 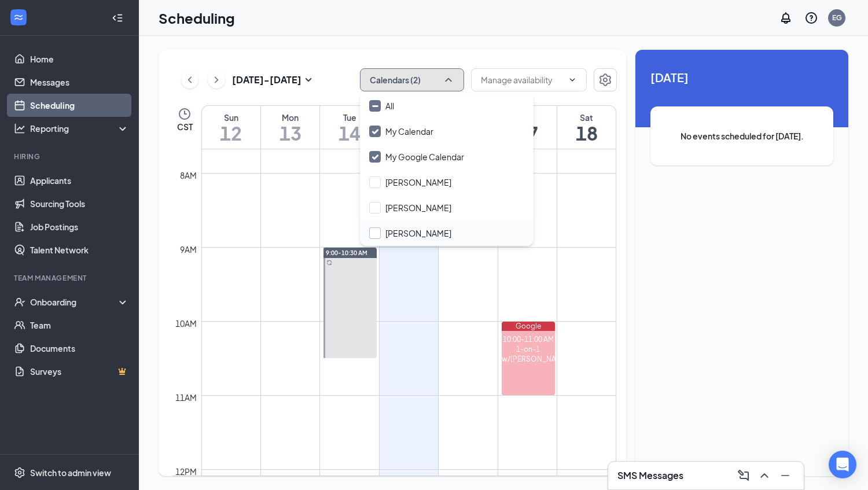 I want to click on a: Job Postings, so click(x=79, y=227).